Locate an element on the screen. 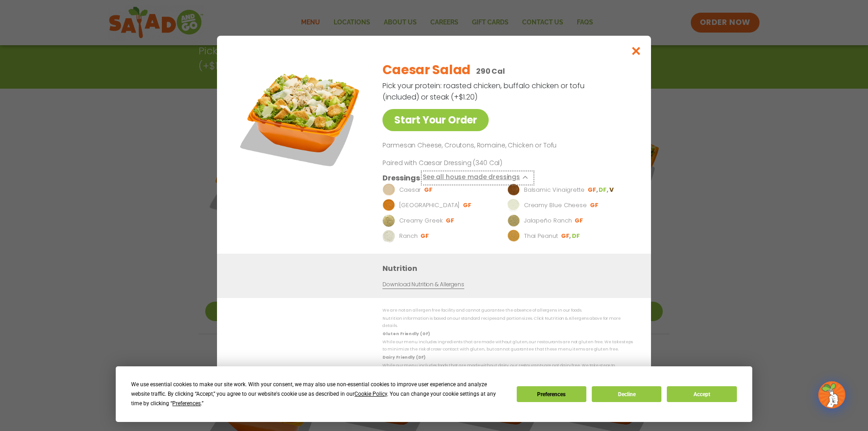 This screenshot has width=868, height=431. p: Caesar is located at coordinates (410, 190).